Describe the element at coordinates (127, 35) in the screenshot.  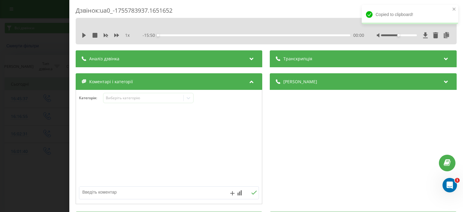
I see `span: 1 x` at that location.